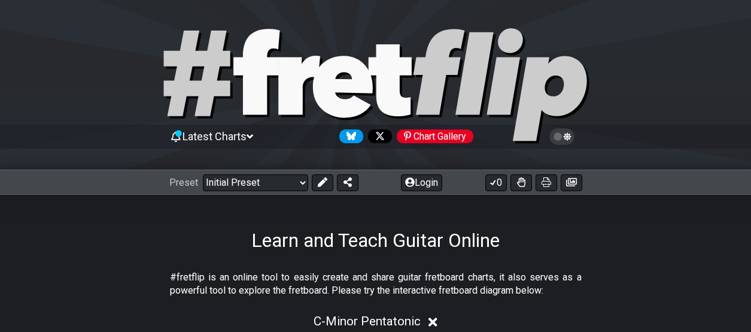 This screenshot has width=751, height=332. I want to click on span: C - Minor Pentatonic, so click(367, 321).